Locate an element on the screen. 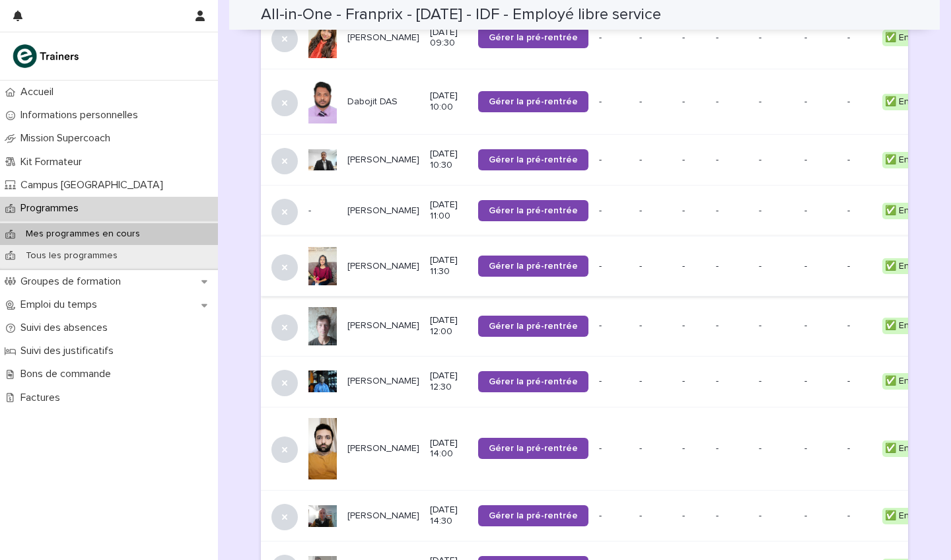 This screenshot has height=560, width=951. img: 46jRhHX-hZlmBLmhurzgyEhkM-tLbYeVX95nQByIBCY is located at coordinates (323, 101).